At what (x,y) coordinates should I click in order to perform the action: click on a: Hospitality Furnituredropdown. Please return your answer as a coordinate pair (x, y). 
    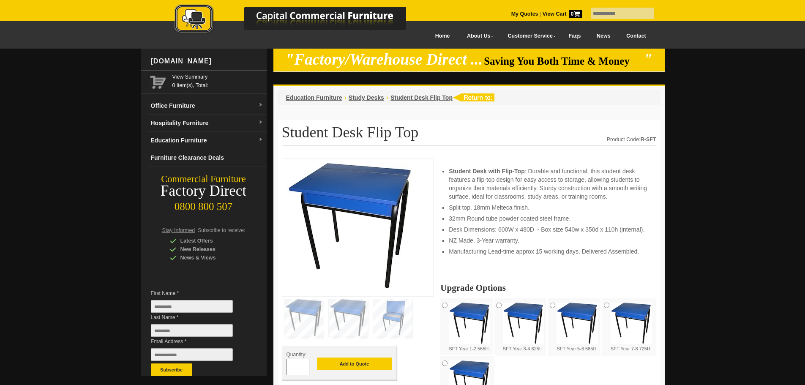
    Looking at the image, I should click on (207, 123).